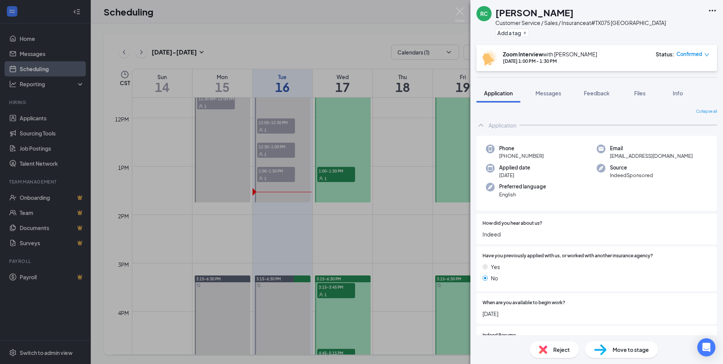 This screenshot has height=364, width=723. Describe the element at coordinates (494, 278) in the screenshot. I see `span: No` at that location.